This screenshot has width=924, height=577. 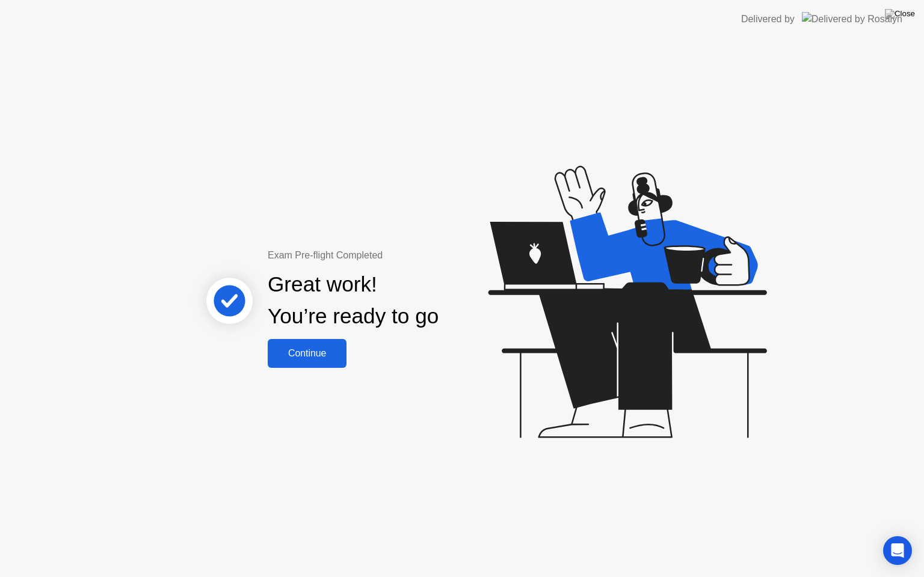 What do you see at coordinates (900, 14) in the screenshot?
I see `img: Close` at bounding box center [900, 14].